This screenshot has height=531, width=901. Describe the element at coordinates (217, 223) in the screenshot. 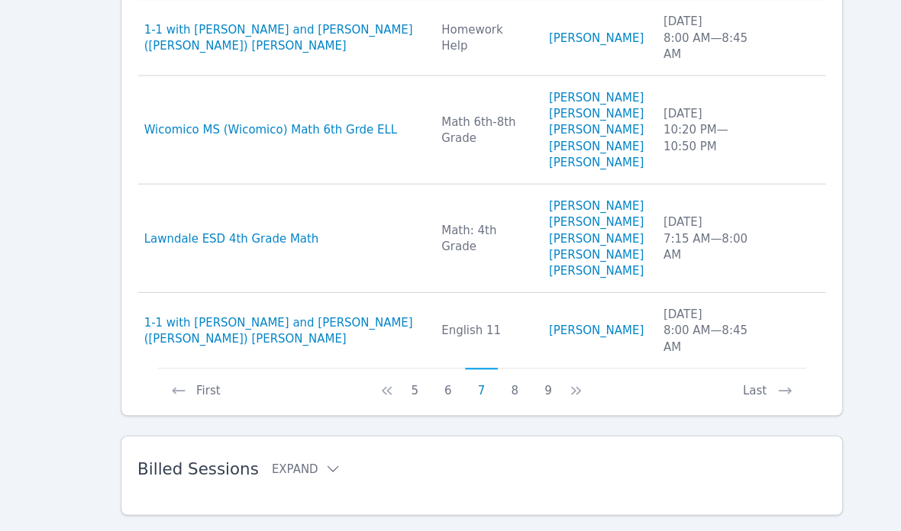

I see `a: Lawndale ESD 4th Grade Math` at that location.